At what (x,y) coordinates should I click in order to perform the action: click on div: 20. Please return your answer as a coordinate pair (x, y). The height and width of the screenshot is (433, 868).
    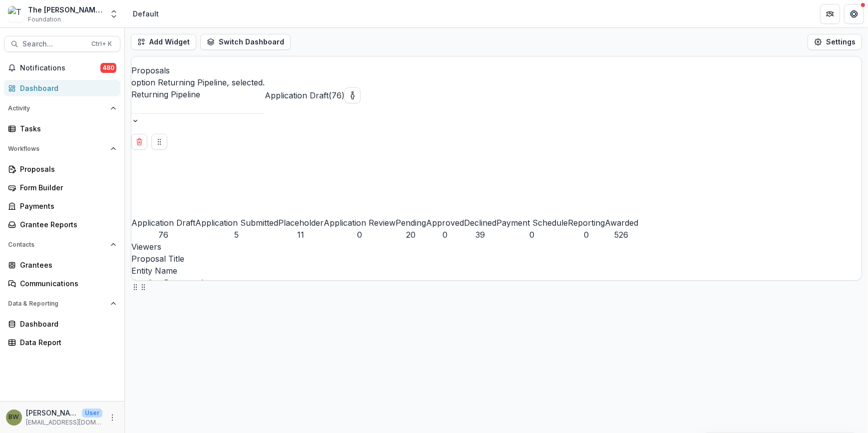
    Looking at the image, I should click on (411, 235).